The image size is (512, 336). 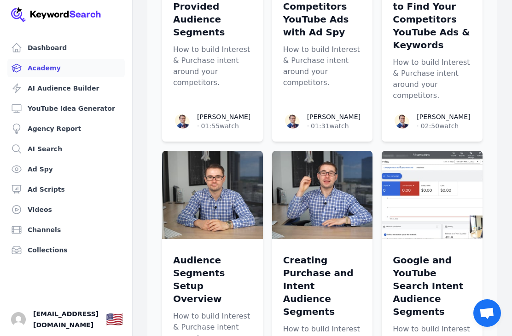 I want to click on a: AI Search, so click(x=66, y=149).